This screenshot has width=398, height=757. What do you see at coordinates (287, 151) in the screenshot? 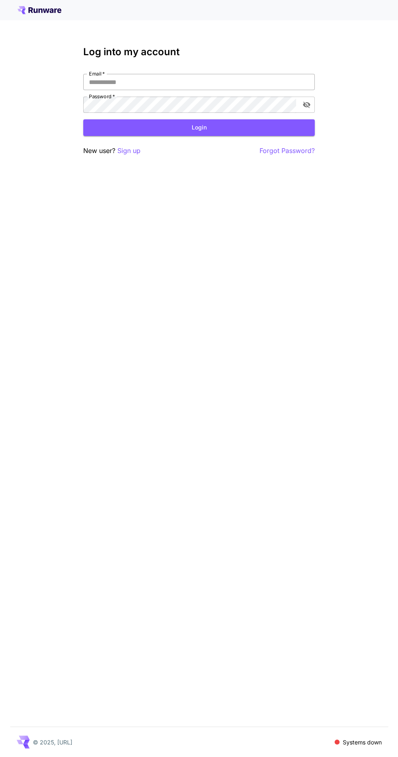
I see `button: Forgot Password?` at bounding box center [287, 151].